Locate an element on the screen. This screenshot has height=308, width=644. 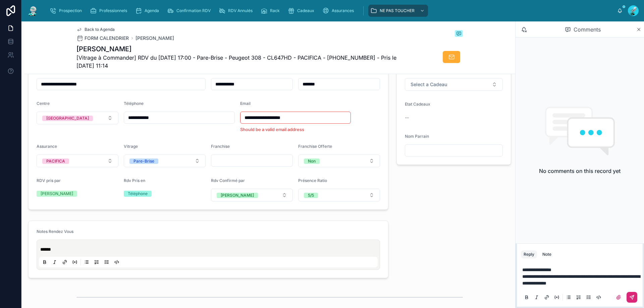
a: Confirmation RDV is located at coordinates (190, 11).